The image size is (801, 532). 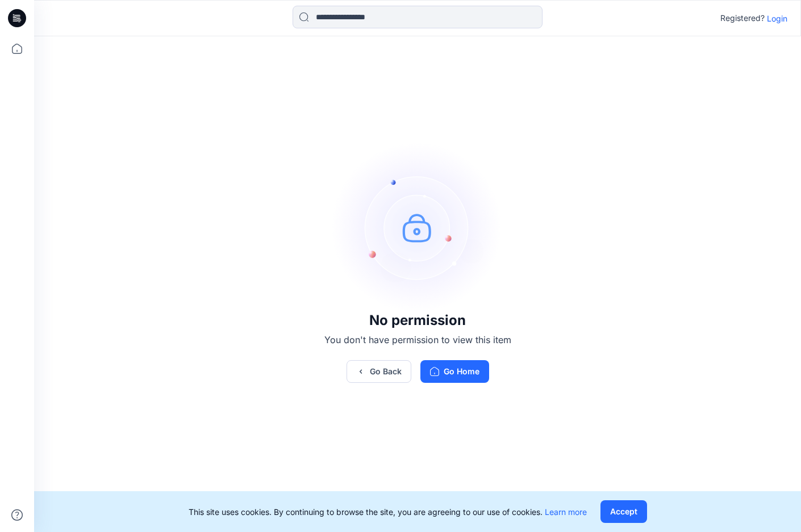 What do you see at coordinates (379, 372) in the screenshot?
I see `button: Go Back` at bounding box center [379, 372].